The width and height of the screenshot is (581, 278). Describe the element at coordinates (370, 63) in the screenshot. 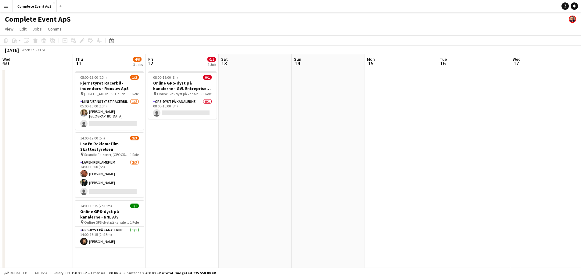

I see `span: 15` at that location.